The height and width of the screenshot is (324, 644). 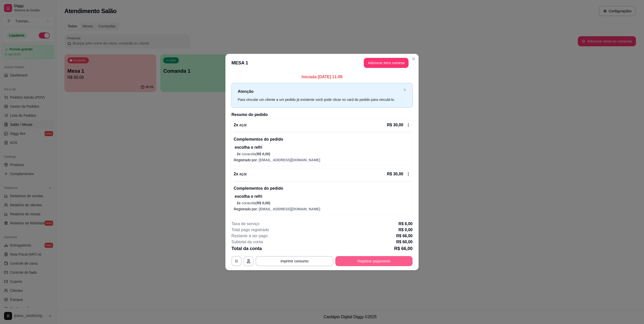 I want to click on button: Registrar pagamento, so click(x=374, y=261).